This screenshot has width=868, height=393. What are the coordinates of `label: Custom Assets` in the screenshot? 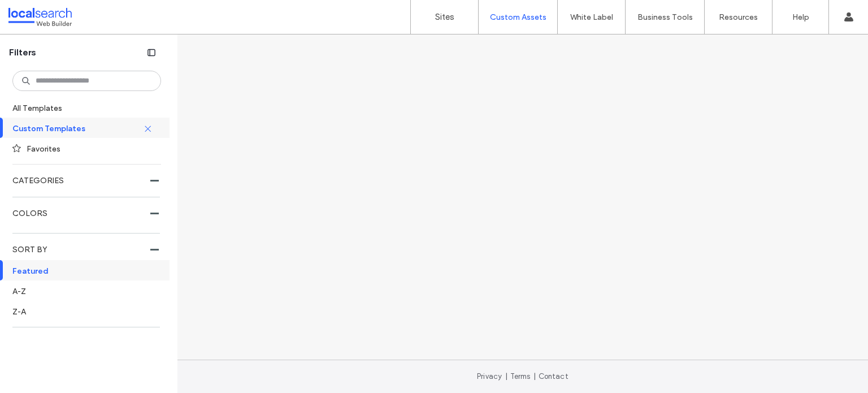 It's located at (518, 17).